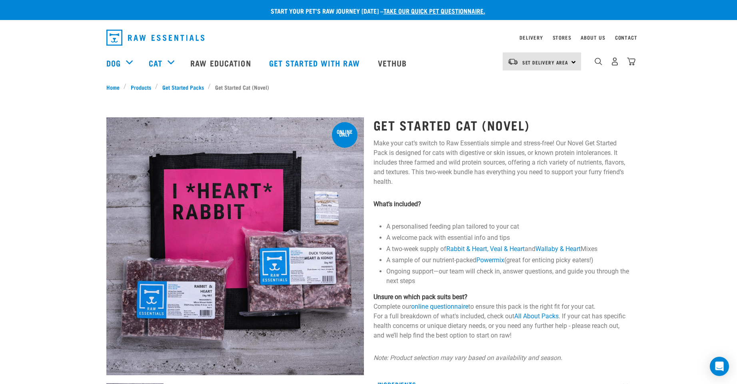  What do you see at coordinates (420, 296) in the screenshot?
I see `strong: Unsure on which pack suits best?` at bounding box center [420, 296].